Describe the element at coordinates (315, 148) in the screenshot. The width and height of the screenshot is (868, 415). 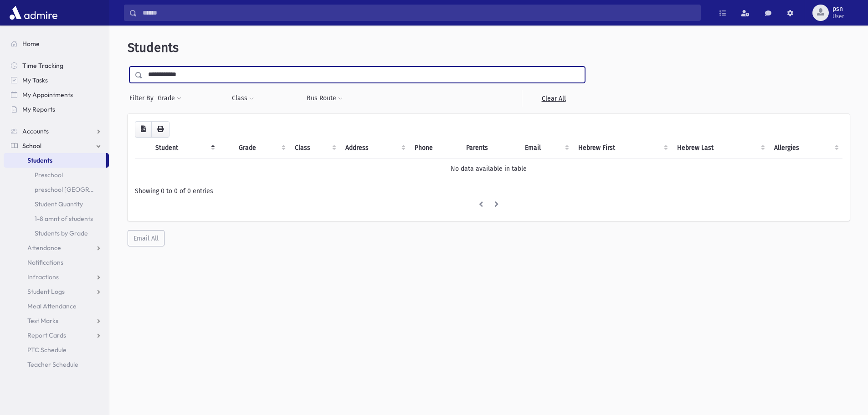
I see `th: Class: activate to sort column ascending` at that location.